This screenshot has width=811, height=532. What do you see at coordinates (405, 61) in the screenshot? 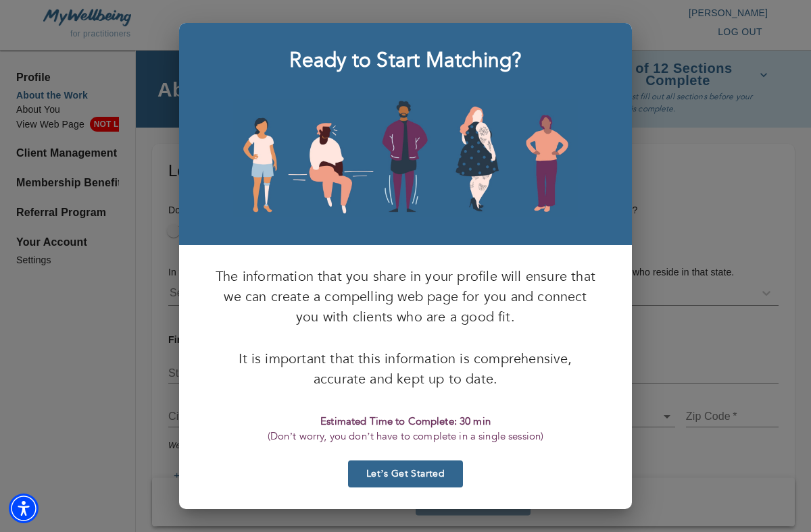
I see `h6: Ready to Start Matching?` at bounding box center [405, 61].